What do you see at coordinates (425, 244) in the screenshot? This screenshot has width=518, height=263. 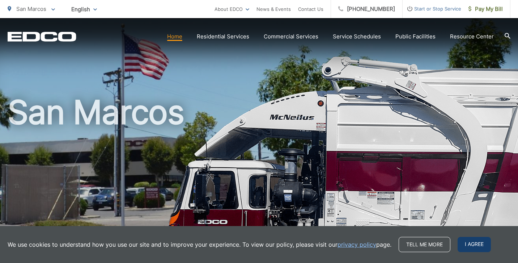 I see `a: Tell me more` at bounding box center [425, 244].